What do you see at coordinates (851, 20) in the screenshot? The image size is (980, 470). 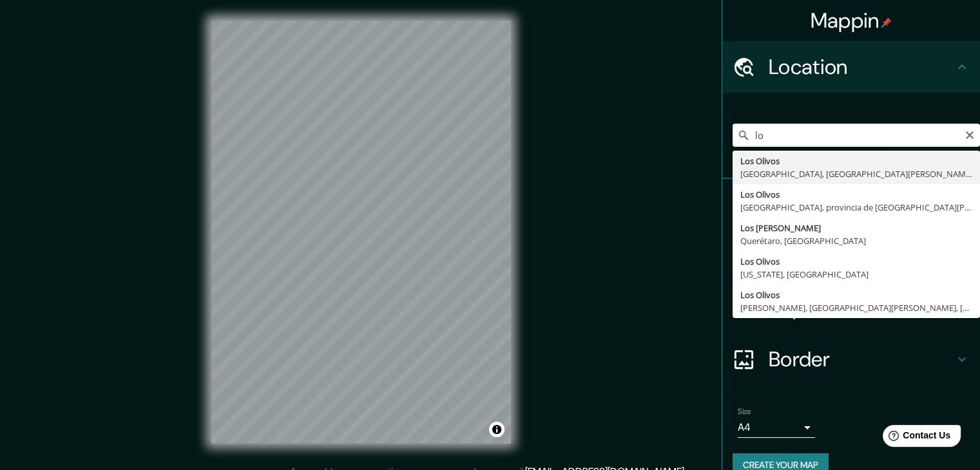 I see `h4: Mappin` at bounding box center [851, 20].